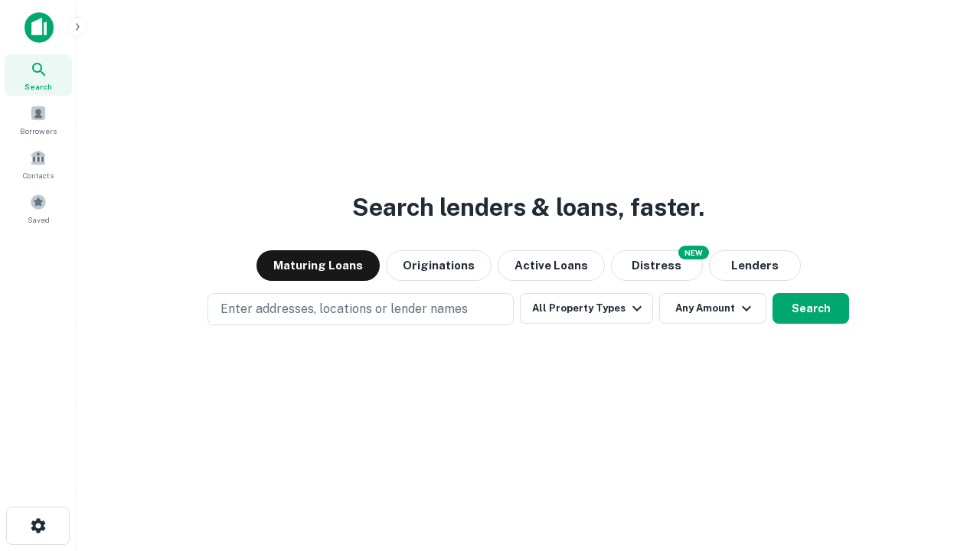  Describe the element at coordinates (38, 208) in the screenshot. I see `div: Saved` at that location.